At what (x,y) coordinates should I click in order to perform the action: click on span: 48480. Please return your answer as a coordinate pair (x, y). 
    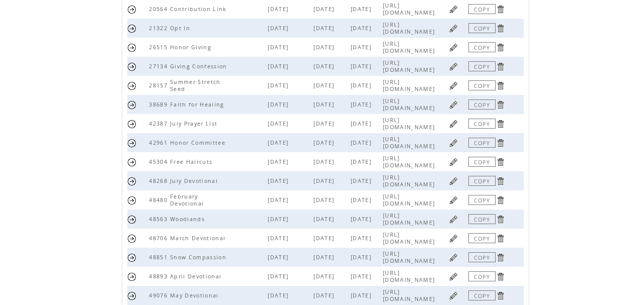
    Looking at the image, I should click on (160, 200).